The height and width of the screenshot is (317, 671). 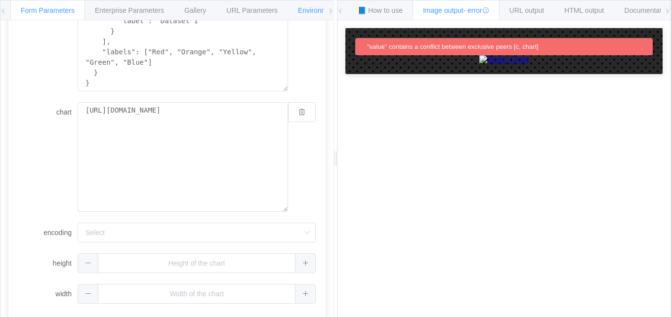 What do you see at coordinates (129, 10) in the screenshot?
I see `span: Enterprise Parameters` at bounding box center [129, 10].